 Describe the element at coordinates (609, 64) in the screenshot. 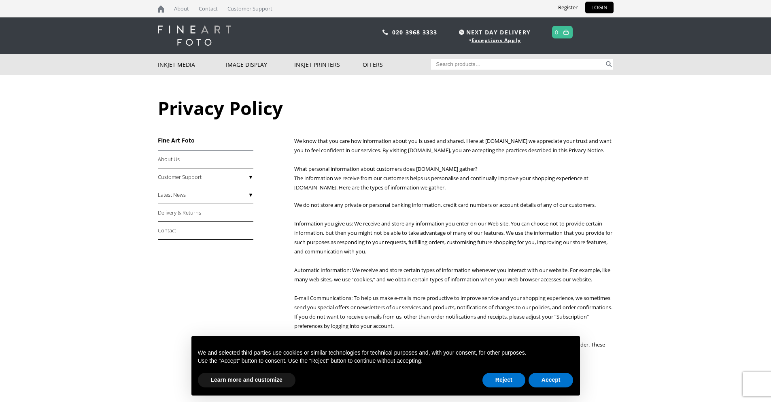

I see `button: Search` at that location.